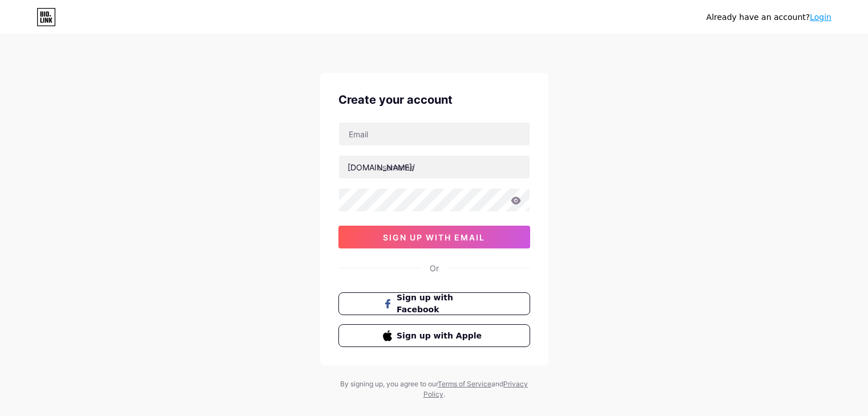  What do you see at coordinates (434, 268) in the screenshot?
I see `div: Or` at bounding box center [434, 268].